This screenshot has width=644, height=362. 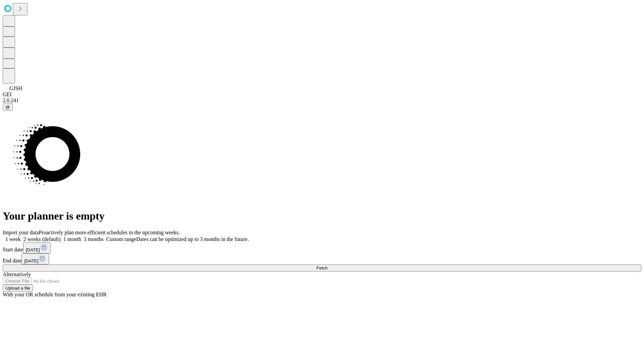 What do you see at coordinates (42, 239) in the screenshot?
I see `span: 2 weeks (default)` at bounding box center [42, 239].